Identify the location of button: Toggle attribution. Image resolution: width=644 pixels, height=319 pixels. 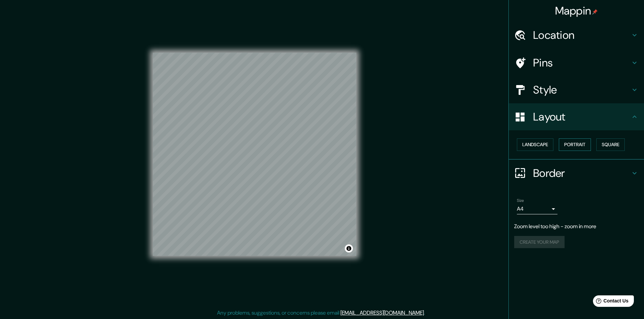
(348, 248).